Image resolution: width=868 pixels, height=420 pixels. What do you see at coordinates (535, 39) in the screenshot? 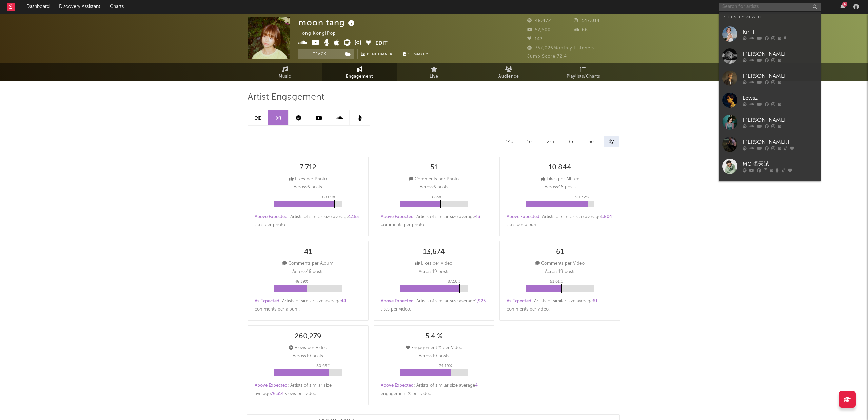
I see `span: 143` at bounding box center [535, 39].